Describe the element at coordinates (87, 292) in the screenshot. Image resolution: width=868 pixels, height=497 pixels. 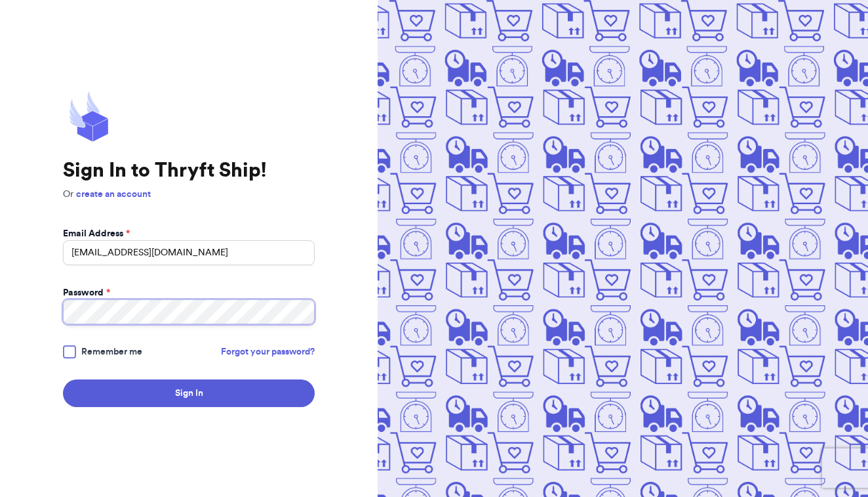
I see `label: Password` at that location.